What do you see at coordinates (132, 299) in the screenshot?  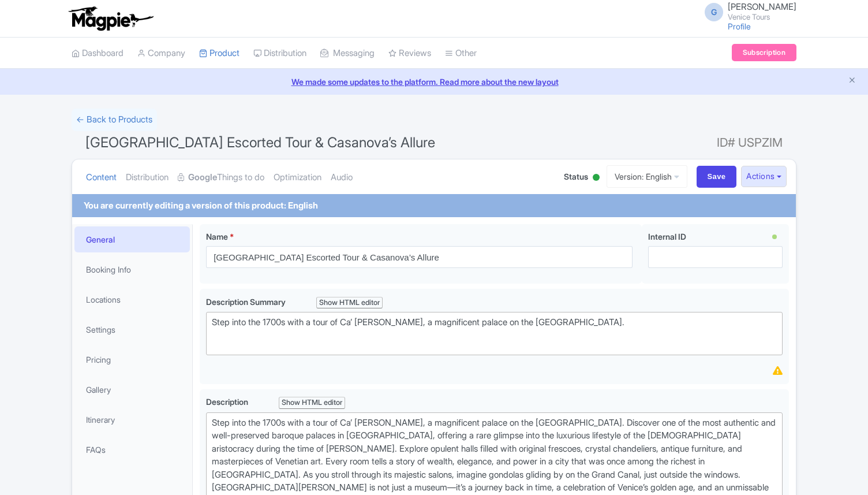 I see `a: Locations` at bounding box center [132, 299].